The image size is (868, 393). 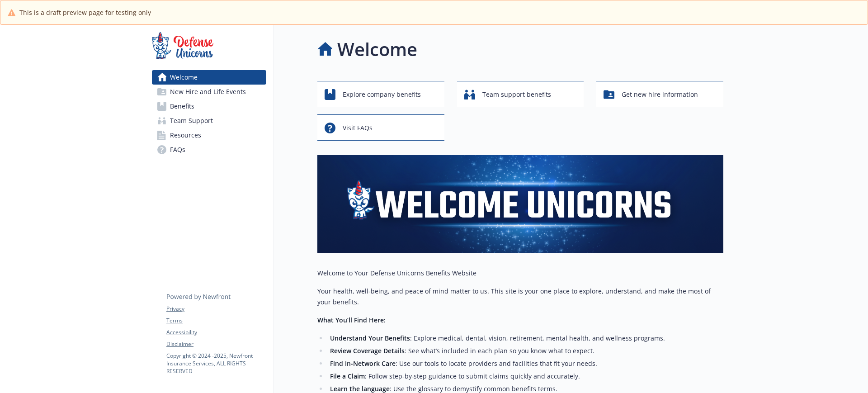 What do you see at coordinates (216, 333) in the screenshot?
I see `a: Accessibility` at bounding box center [216, 333].